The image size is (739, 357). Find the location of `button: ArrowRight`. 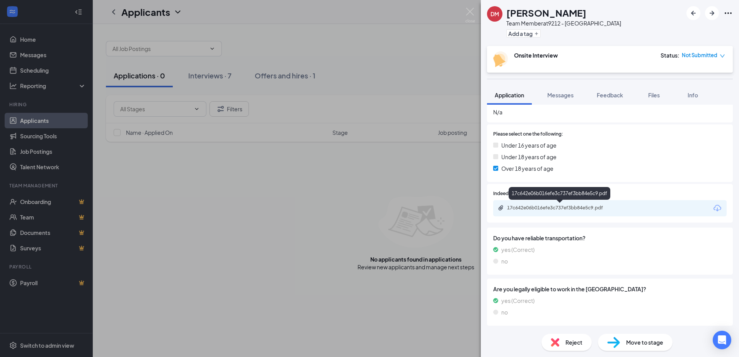

button: ArrowRight is located at coordinates (712, 13).